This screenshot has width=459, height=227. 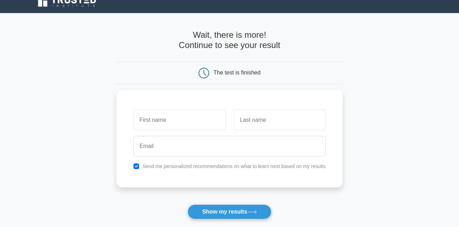 What do you see at coordinates (229, 146) in the screenshot?
I see `input: Email` at bounding box center [229, 146].